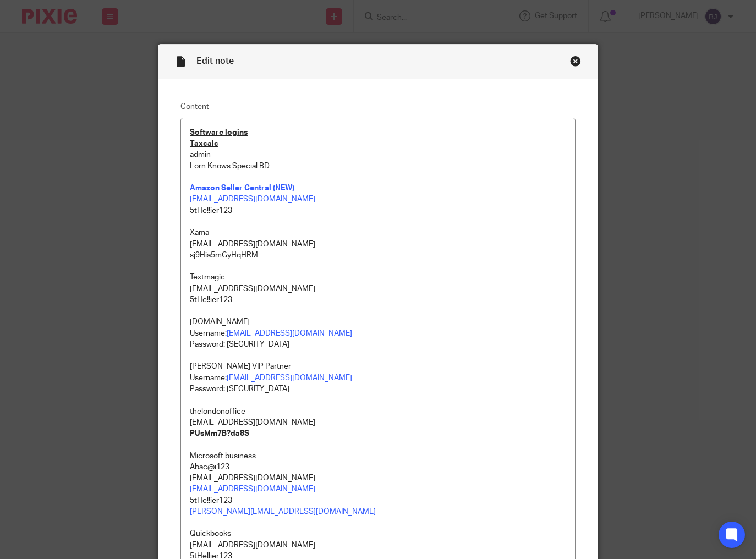 The height and width of the screenshot is (559, 756). What do you see at coordinates (378, 277) in the screenshot?
I see `p: Textmagic` at bounding box center [378, 277].